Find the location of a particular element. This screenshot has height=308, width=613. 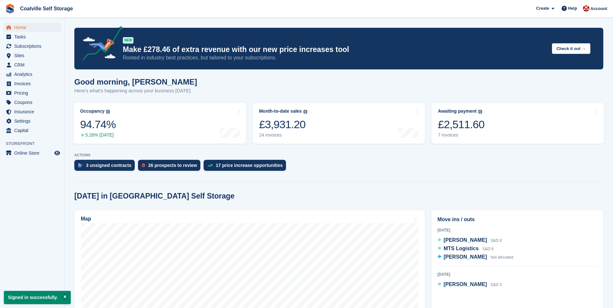

span: Not allocated is located at coordinates (502, 258).